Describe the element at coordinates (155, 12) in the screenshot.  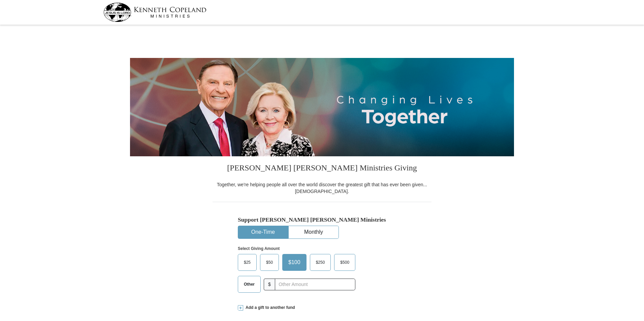
I see `img: kcm-header-logo.svg` at that location.